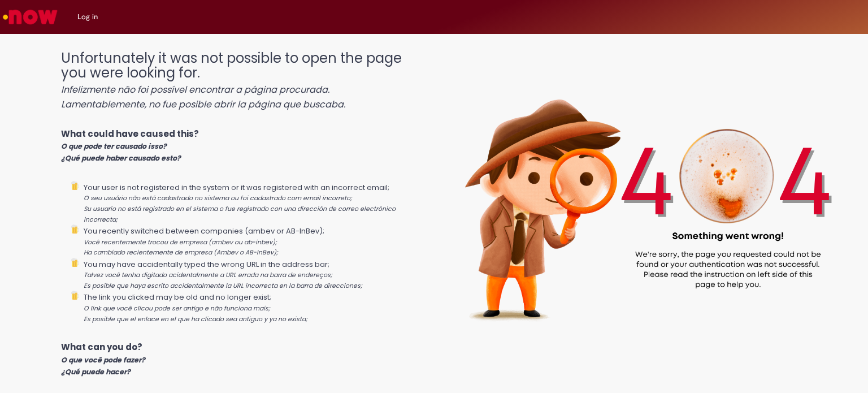 Image resolution: width=868 pixels, height=393 pixels. Describe the element at coordinates (113, 146) in the screenshot. I see `i: O que pode ter causado isso?` at that location.